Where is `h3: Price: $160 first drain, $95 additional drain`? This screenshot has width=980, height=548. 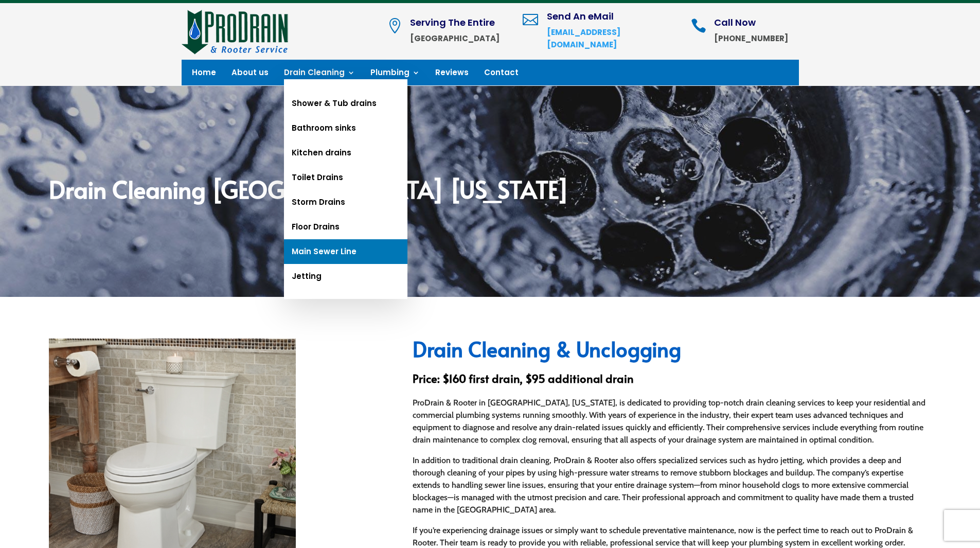 h3: Price: $160 first drain, $95 additional drain is located at coordinates (672, 381).